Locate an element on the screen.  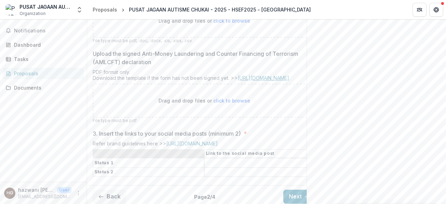
a: Documents is located at coordinates (43, 87).